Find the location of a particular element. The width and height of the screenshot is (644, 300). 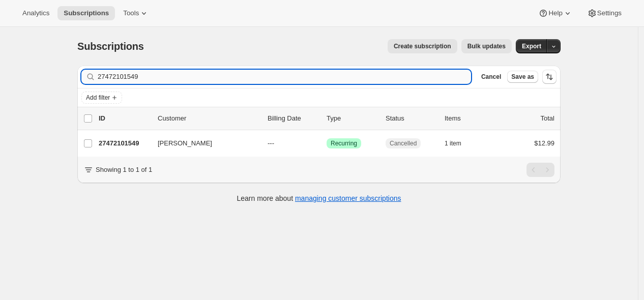

button: 1 item is located at coordinates (458, 143).